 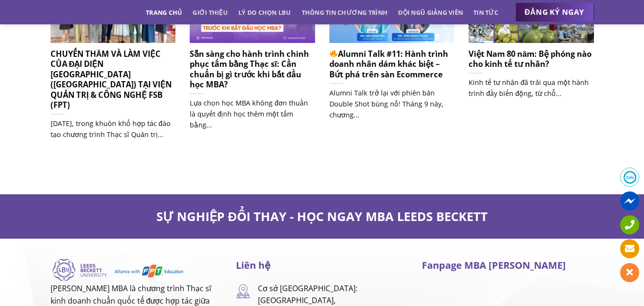 I want to click on h5: Việt Nam 80 năm: Bệ phóng nào cho kinh tế tư nhân?, so click(x=531, y=59).